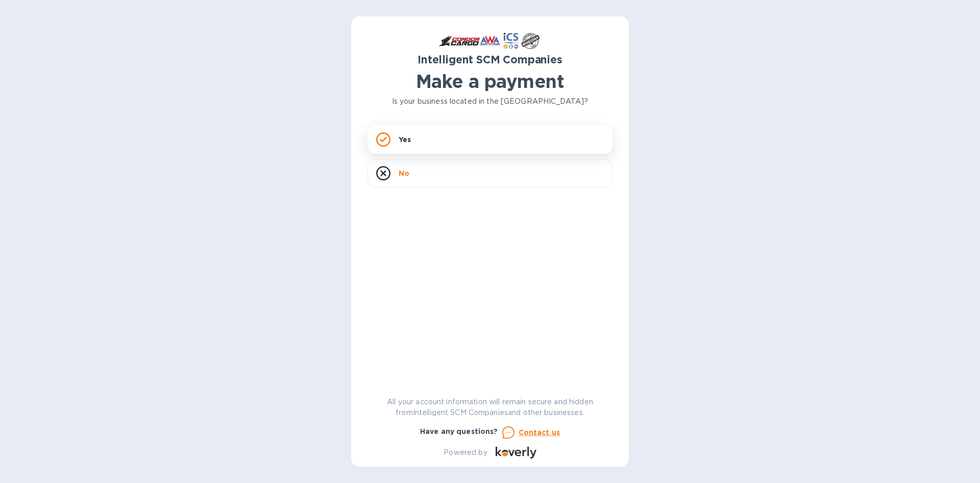 The image size is (980, 483). I want to click on b: Have any questions?, so click(459, 431).